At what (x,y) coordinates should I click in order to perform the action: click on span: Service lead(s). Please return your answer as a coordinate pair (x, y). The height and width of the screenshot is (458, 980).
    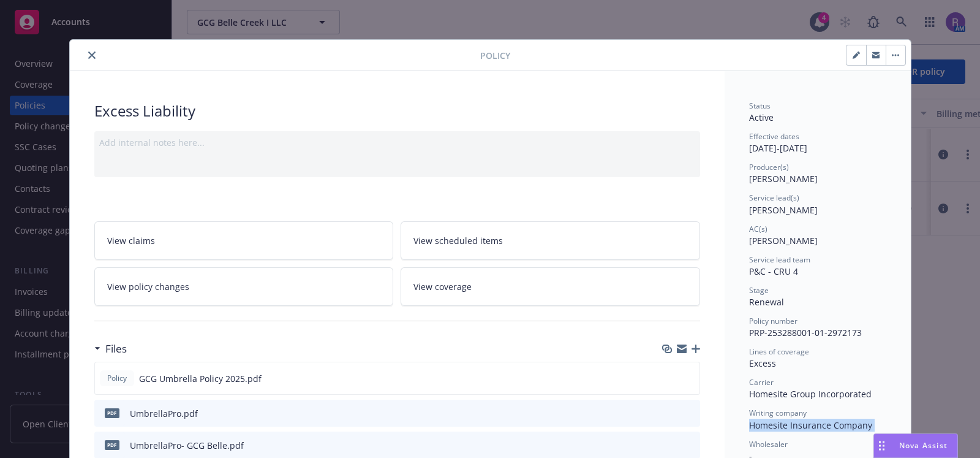
    Looking at the image, I should click on (774, 198).